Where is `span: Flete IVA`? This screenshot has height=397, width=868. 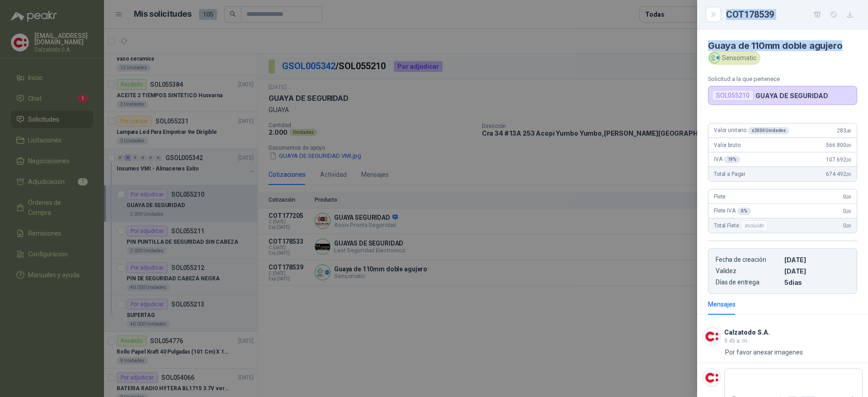
span: Flete IVA is located at coordinates (732, 211).